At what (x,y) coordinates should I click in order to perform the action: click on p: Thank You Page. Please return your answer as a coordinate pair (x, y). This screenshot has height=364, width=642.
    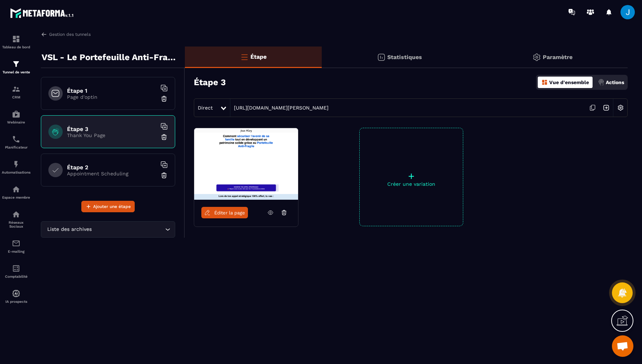
    Looking at the image, I should click on (112, 135).